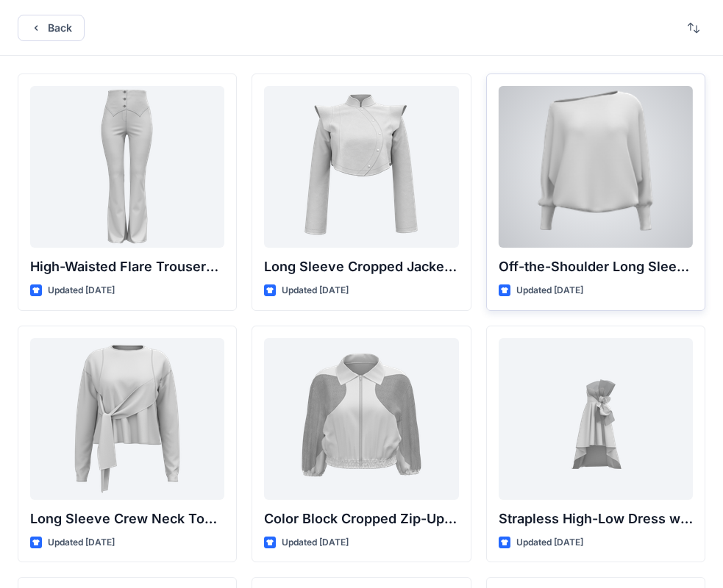 The height and width of the screenshot is (588, 723). Describe the element at coordinates (596, 267) in the screenshot. I see `p: Off-the-Shoulder Long Sleeve Top` at that location.